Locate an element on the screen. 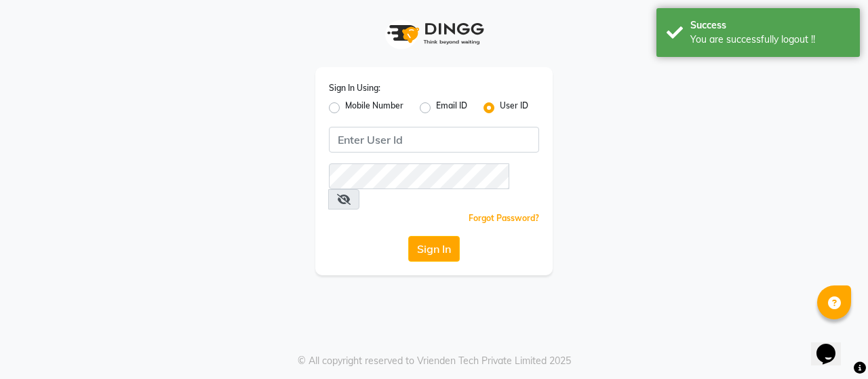  button: Sign In is located at coordinates (434, 249).